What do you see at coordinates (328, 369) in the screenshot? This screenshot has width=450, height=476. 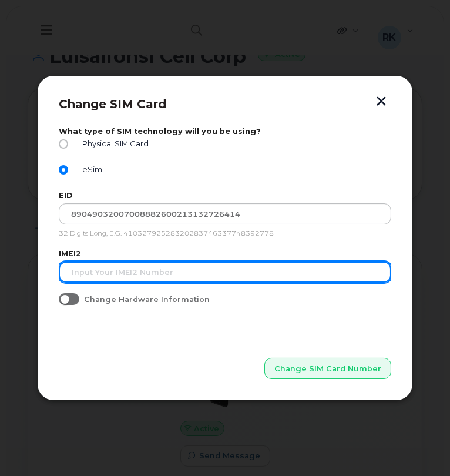 I see `span: Change SIM Card Number` at bounding box center [328, 369].